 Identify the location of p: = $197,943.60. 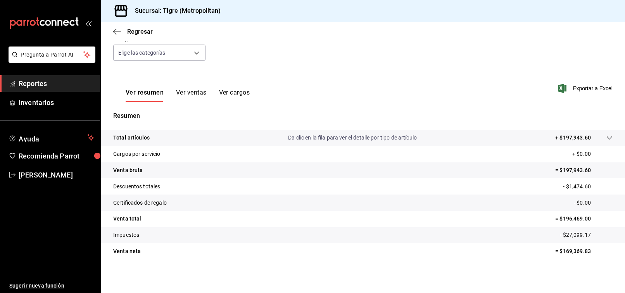
(584, 170).